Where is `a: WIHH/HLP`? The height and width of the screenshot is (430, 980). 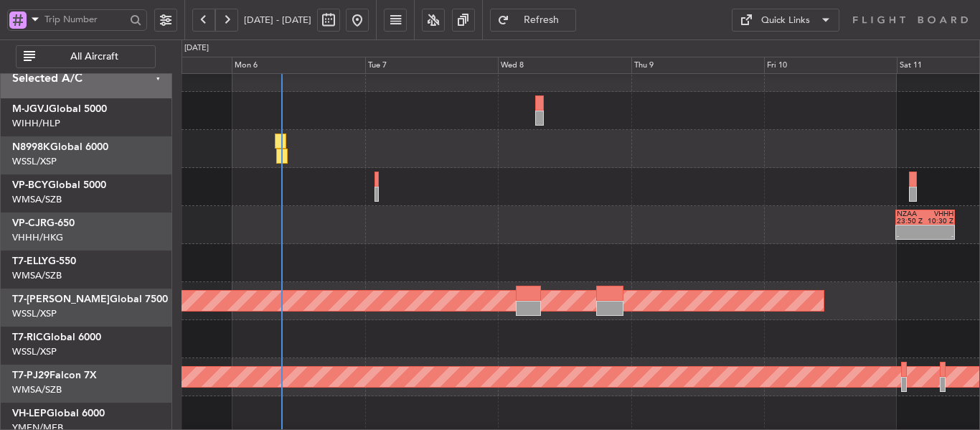
a: WIHH/HLP is located at coordinates (36, 123).